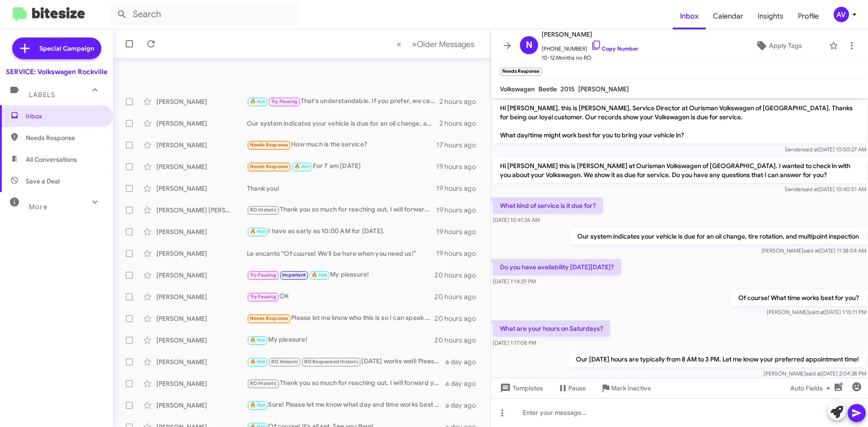  What do you see at coordinates (460, 145) in the screenshot?
I see `div: 17 hours ago` at bounding box center [460, 145].